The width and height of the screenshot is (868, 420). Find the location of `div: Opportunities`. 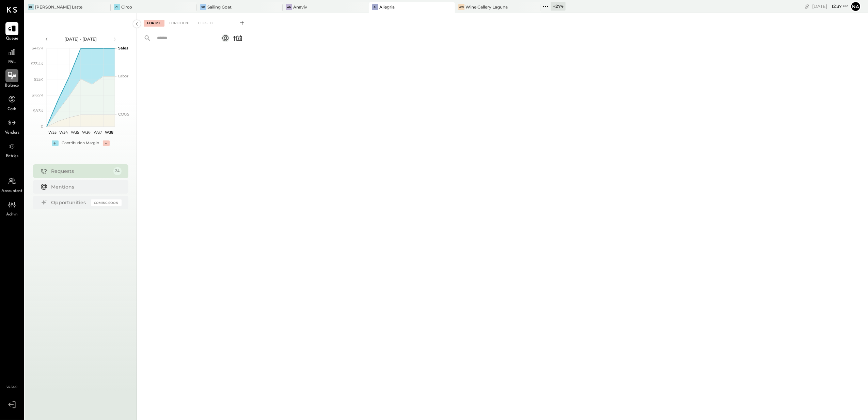

div: Opportunities is located at coordinates (69, 203).